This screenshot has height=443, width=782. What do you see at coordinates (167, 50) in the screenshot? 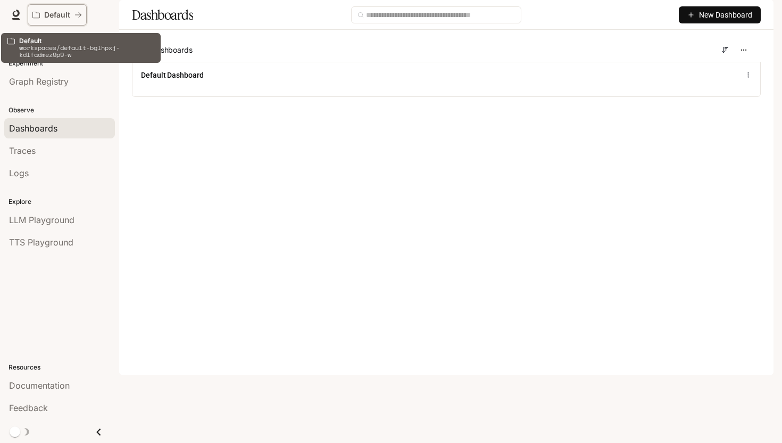
I see `span: All Dashboards` at bounding box center [167, 50].